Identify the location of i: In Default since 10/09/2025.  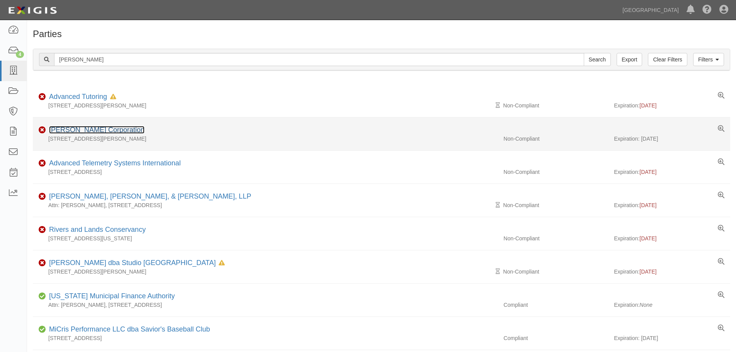
(222, 263).